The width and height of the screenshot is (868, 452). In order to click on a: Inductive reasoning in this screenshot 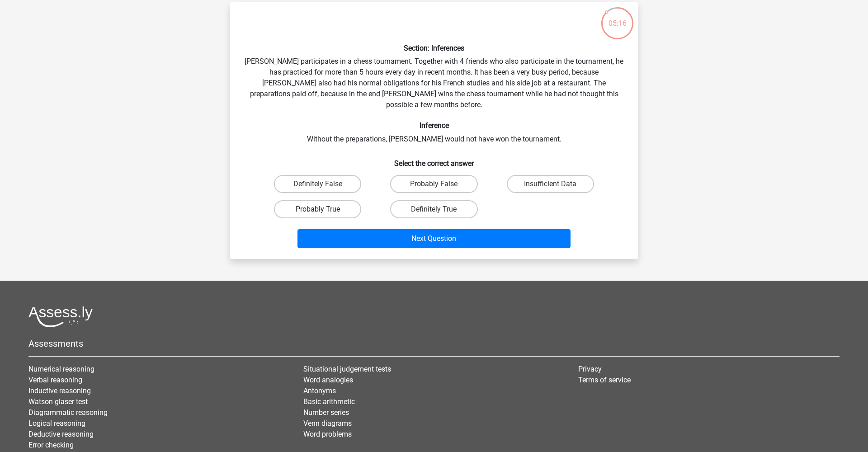, I will do `click(60, 391)`.